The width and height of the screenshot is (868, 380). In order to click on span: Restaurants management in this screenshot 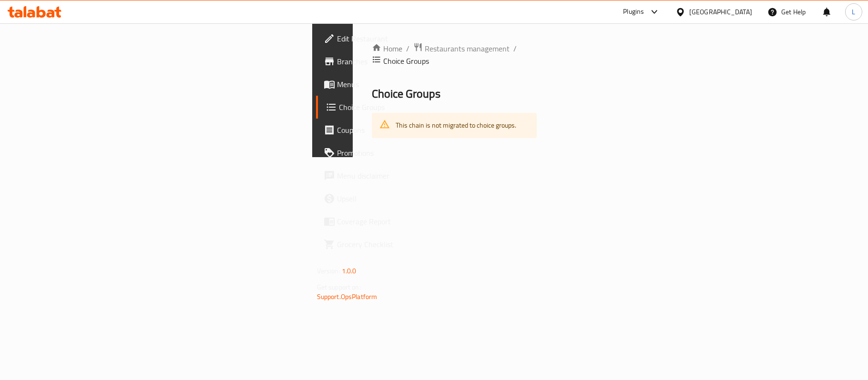, I will do `click(467, 49)`.